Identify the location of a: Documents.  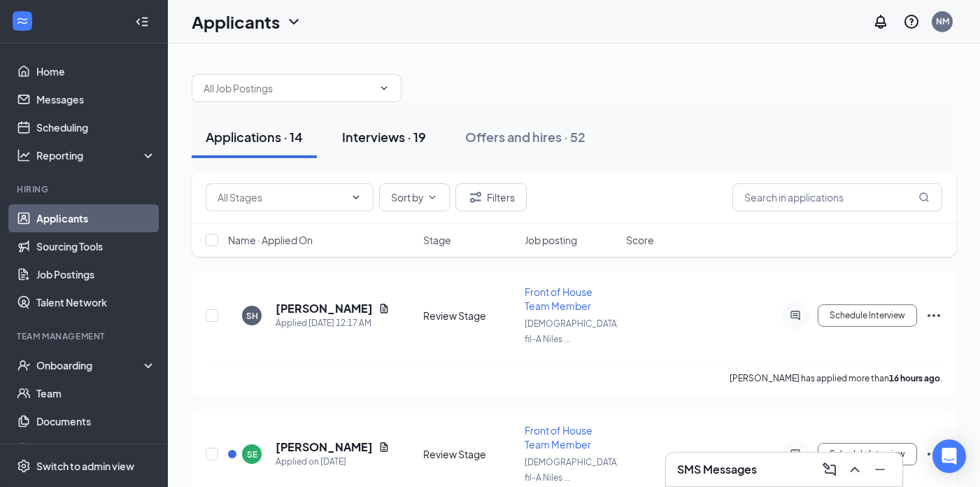
(96, 421).